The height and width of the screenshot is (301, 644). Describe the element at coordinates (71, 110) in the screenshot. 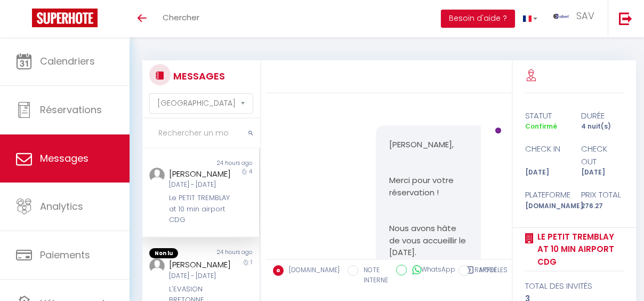

I see `span: Réservations` at that location.